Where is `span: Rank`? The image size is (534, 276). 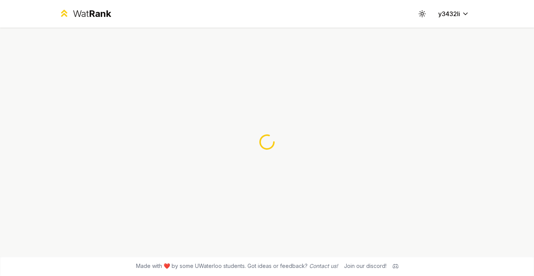
span: Rank is located at coordinates (100, 13).